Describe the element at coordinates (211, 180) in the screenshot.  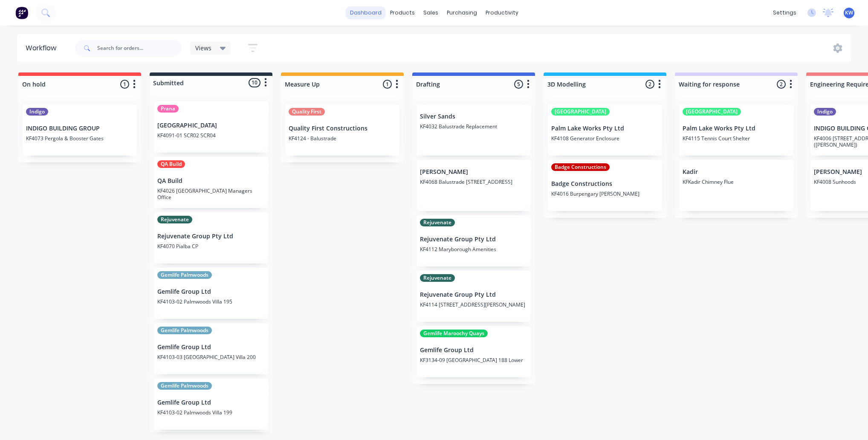
I see `p: QA Build` at that location.